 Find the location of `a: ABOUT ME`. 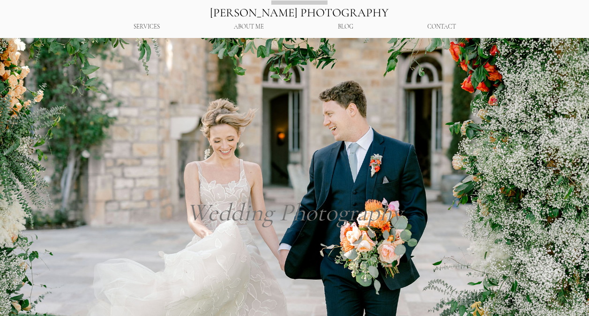

a: ABOUT ME is located at coordinates (249, 27).